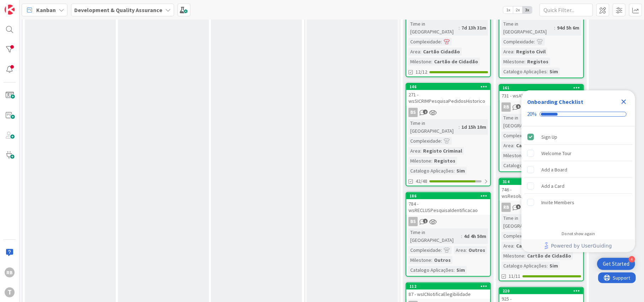  What do you see at coordinates (421, 72) in the screenshot?
I see `span: 12/12` at bounding box center [421, 72].